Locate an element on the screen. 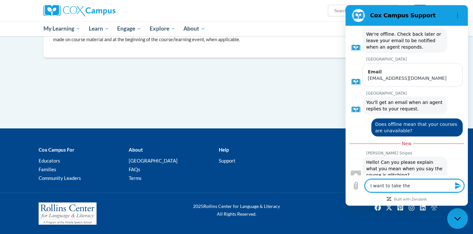 The image size is (473, 234). a: Community Leaders is located at coordinates (60, 178).